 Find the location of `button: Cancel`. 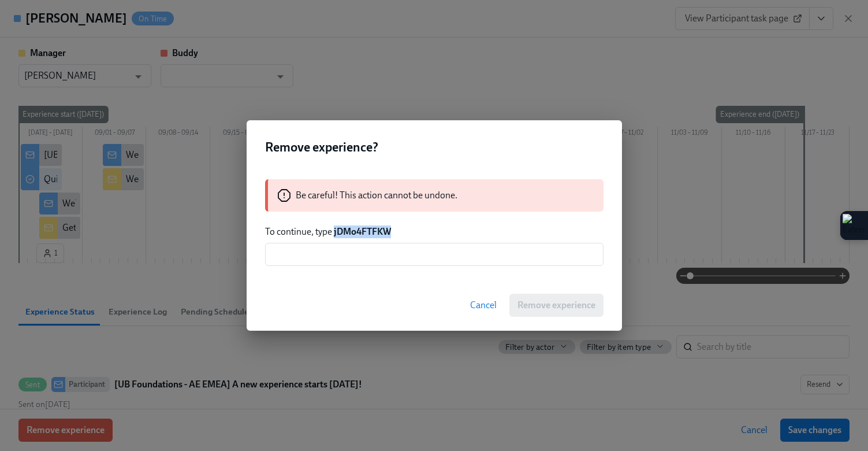

button: Cancel is located at coordinates (484, 305).